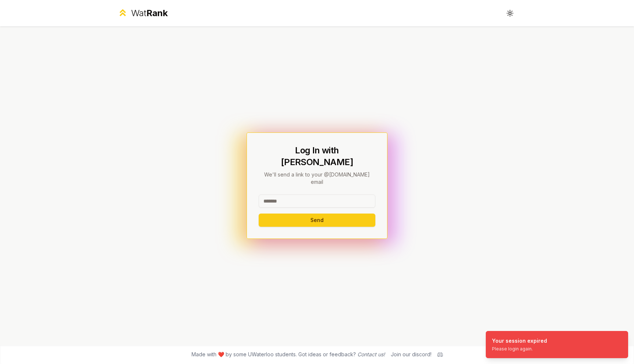 The width and height of the screenshot is (634, 364). What do you see at coordinates (519, 349) in the screenshot?
I see `div: Please login again.` at bounding box center [519, 349].